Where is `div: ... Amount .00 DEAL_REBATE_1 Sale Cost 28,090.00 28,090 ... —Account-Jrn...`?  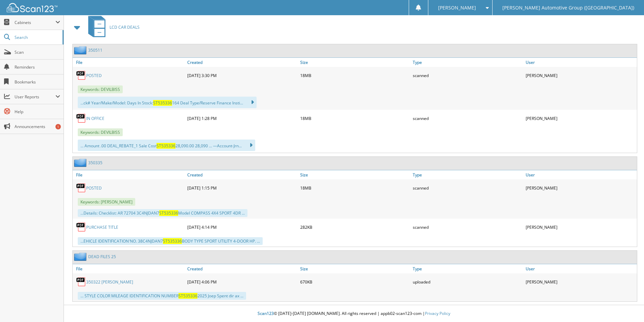 div: ... Amount .00 DEAL_REBATE_1 Sale Cost 28,090.00 28,090 ... —Account-Jrn... is located at coordinates (166, 145).